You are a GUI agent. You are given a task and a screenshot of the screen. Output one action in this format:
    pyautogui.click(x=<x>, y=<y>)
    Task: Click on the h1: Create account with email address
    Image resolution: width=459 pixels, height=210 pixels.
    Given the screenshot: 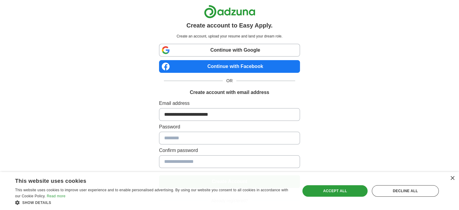 What is the action you would take?
    pyautogui.click(x=229, y=92)
    